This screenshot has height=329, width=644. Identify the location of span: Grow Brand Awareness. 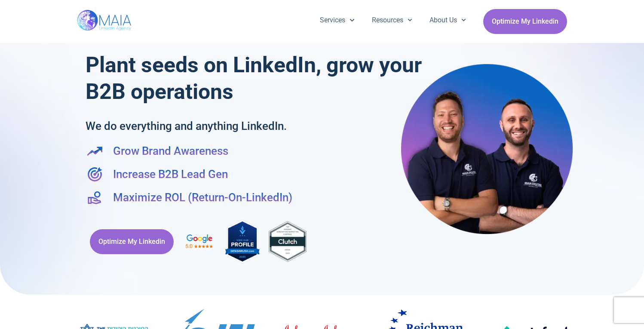
(169, 151).